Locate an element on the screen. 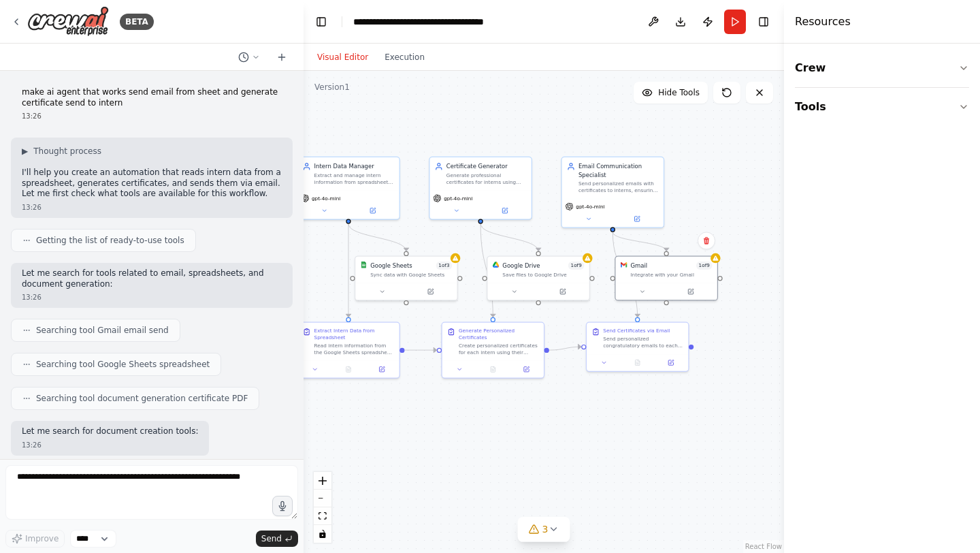  div: Extract and manage intern information from spreadsheets, ensuring all required data is available ... is located at coordinates (355, 179).